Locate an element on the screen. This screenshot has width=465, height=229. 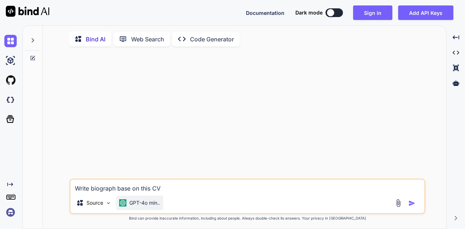
p: Source is located at coordinates (95, 203).